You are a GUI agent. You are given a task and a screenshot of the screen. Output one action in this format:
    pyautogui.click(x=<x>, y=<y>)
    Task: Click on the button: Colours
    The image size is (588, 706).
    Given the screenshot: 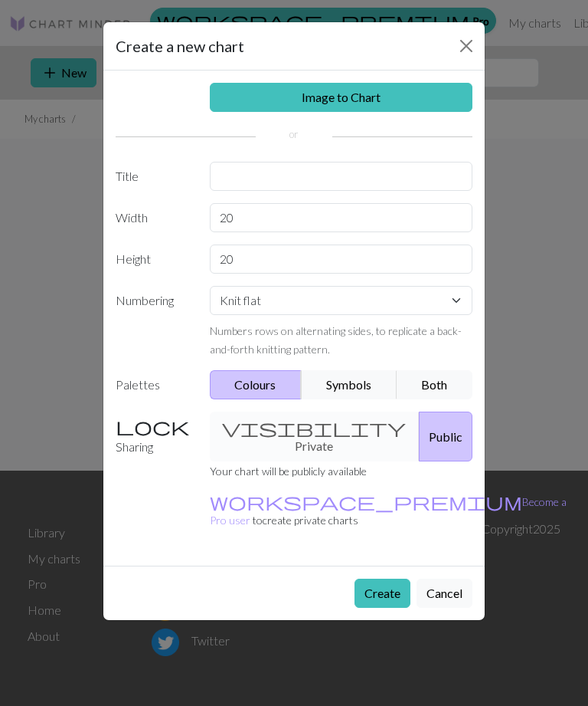 What is the action you would take?
    pyautogui.click(x=256, y=384)
    